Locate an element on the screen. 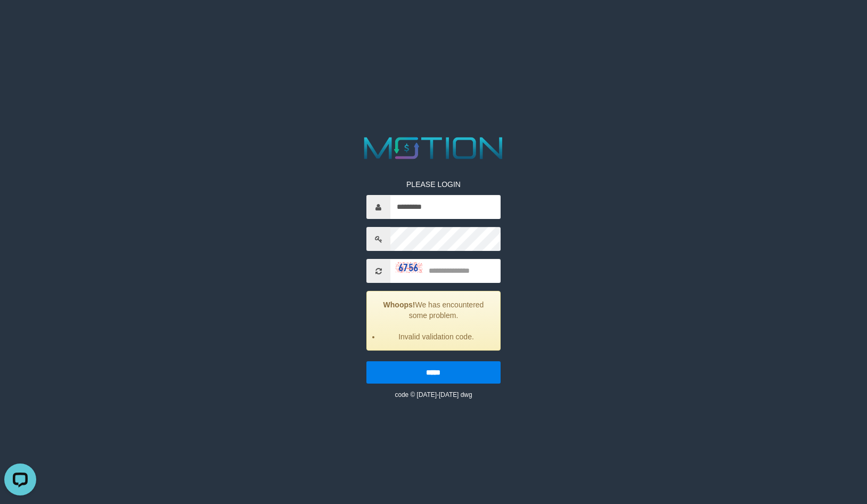  img: captcha is located at coordinates (409, 268).